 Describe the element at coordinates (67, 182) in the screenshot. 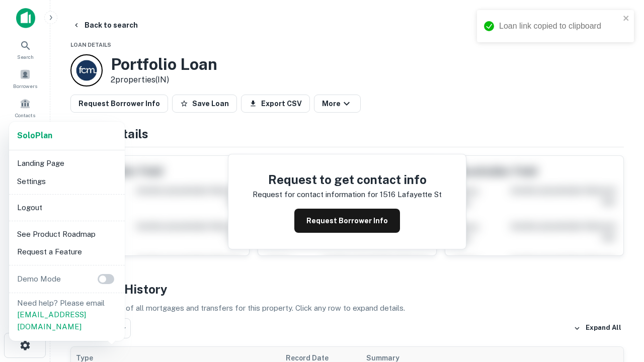

I see `li: Settings` at that location.